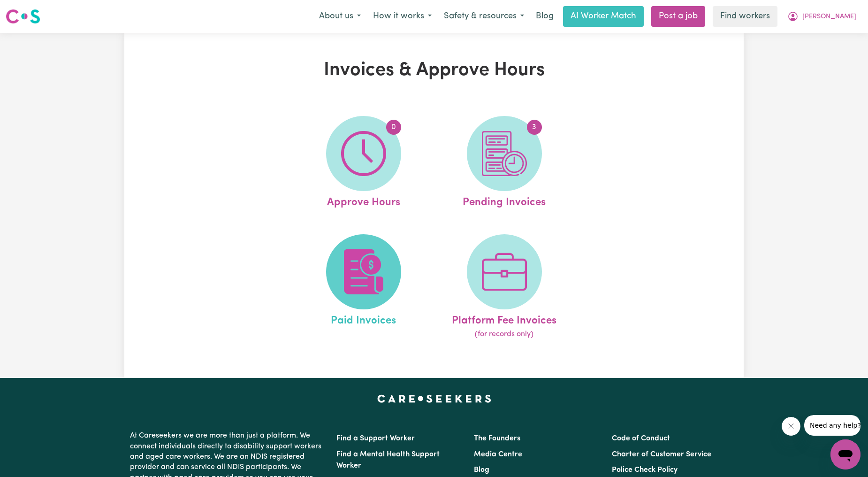 The height and width of the screenshot is (477, 868). Describe the element at coordinates (394, 127) in the screenshot. I see `span: 0` at that location.